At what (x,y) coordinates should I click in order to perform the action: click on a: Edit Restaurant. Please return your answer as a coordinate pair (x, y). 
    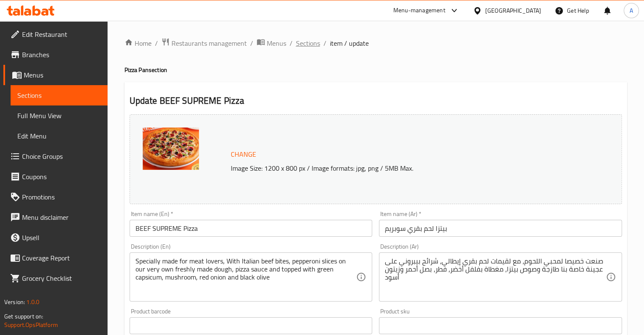
    Looking at the image, I should click on (56, 34).